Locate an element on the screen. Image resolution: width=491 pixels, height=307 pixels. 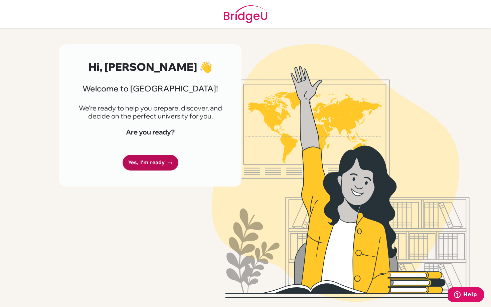
p: We're ready to help you prepare, discover, and decide on the perfect university for you. is located at coordinates (150, 112).